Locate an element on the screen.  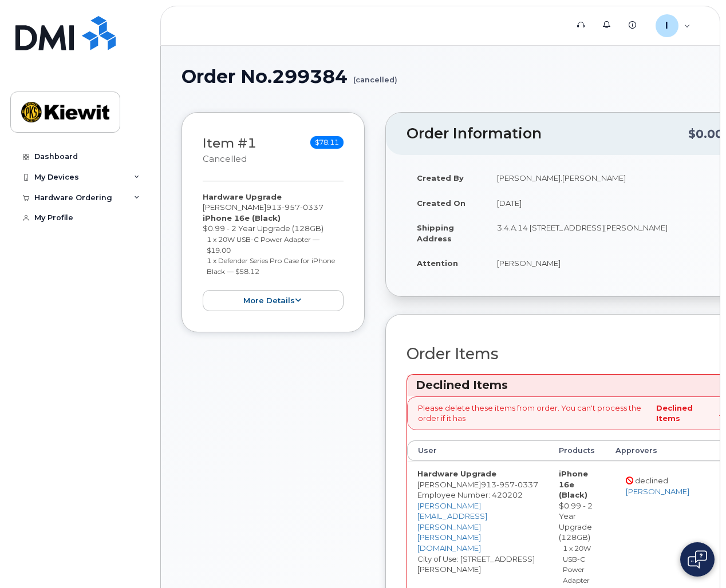
img: Open chat is located at coordinates (698, 560).